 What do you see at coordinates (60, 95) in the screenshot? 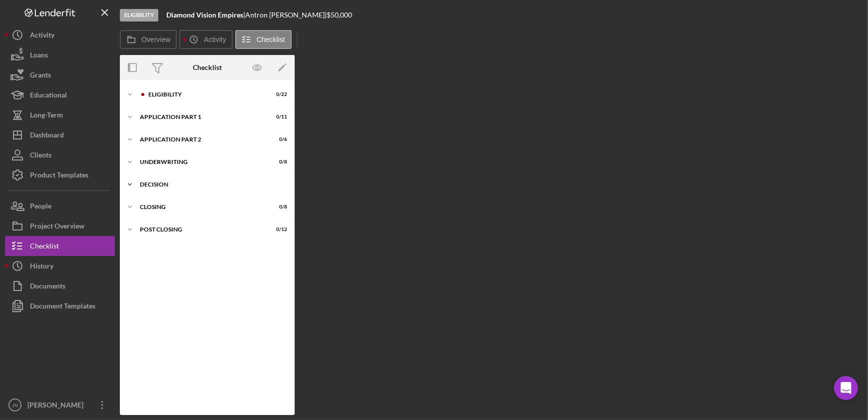
I see `button: Educational` at bounding box center [60, 95].